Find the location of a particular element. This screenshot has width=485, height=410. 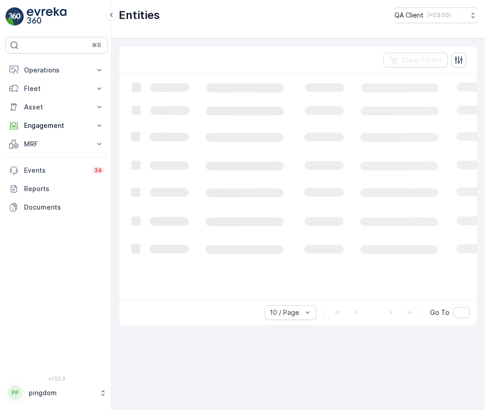

p: ( +03:00 ) is located at coordinates (438, 15).